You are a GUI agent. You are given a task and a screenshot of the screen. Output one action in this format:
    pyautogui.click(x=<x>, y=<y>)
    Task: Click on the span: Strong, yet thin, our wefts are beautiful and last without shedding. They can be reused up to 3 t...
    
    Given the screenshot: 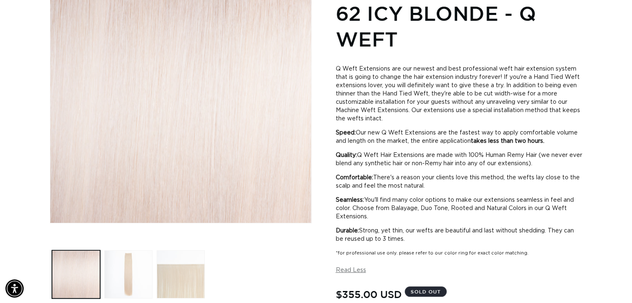 What is the action you would take?
    pyautogui.click(x=455, y=235)
    